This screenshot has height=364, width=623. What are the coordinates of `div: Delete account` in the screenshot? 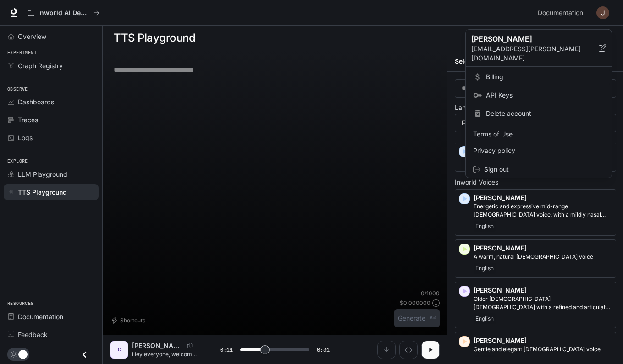 It's located at (539, 114).